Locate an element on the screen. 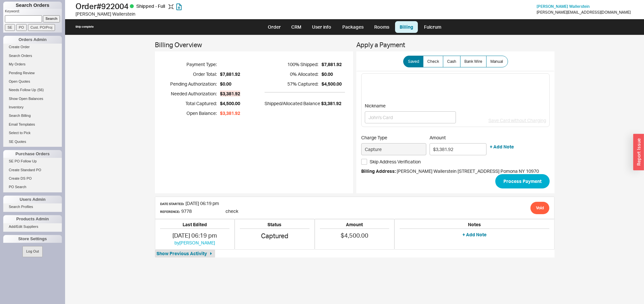  a: Inventory is located at coordinates (32, 107).